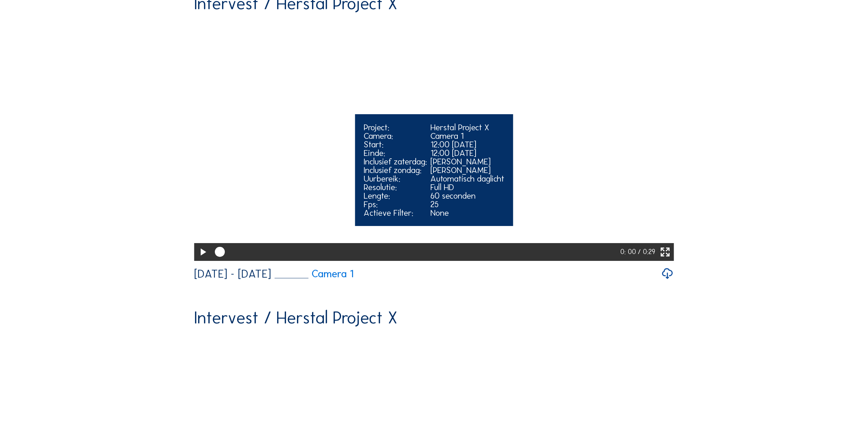 This screenshot has height=439, width=868. I want to click on div: 0: 00, so click(629, 252).